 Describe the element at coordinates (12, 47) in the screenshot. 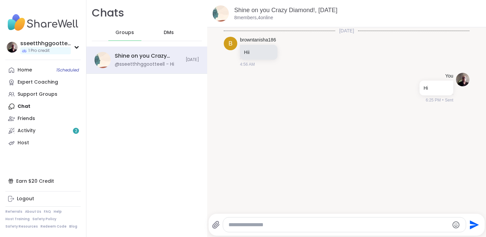

I see `img: sseetthhggootteell` at that location.